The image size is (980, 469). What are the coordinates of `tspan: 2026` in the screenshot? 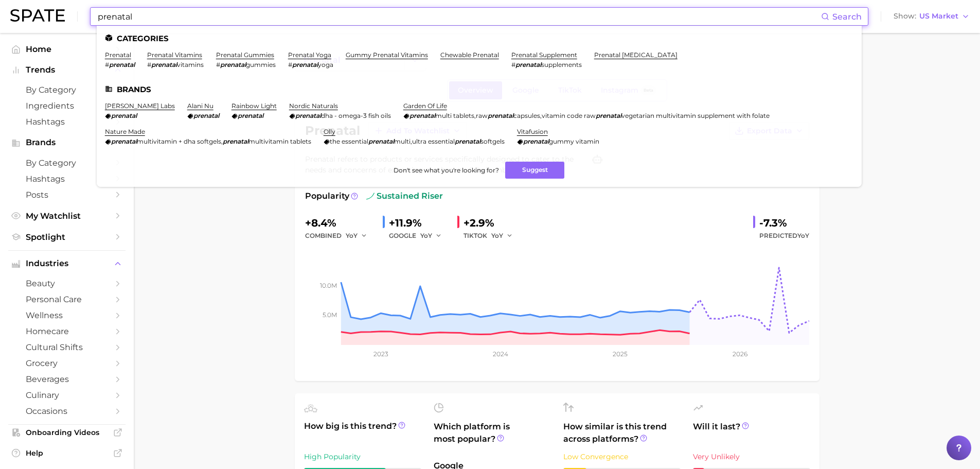 It's located at (740, 354).